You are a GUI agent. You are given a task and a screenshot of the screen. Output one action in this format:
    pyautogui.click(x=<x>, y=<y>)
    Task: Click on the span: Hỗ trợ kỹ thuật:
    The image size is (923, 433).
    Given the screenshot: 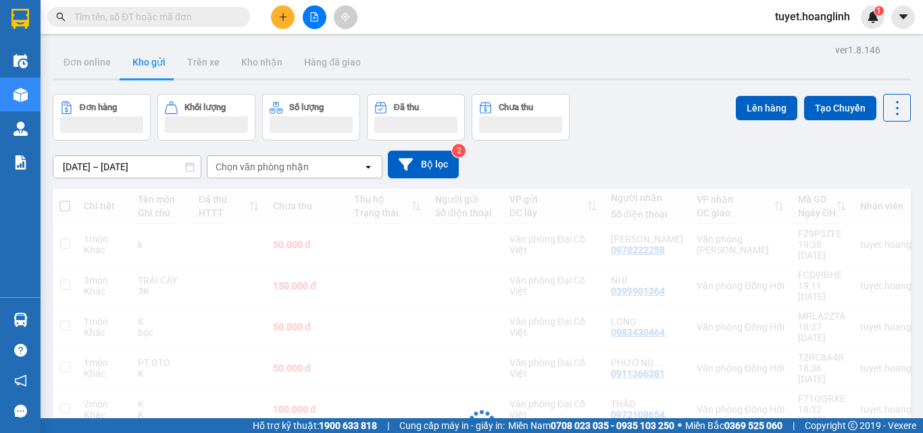 What is the action you would take?
    pyautogui.click(x=315, y=426)
    